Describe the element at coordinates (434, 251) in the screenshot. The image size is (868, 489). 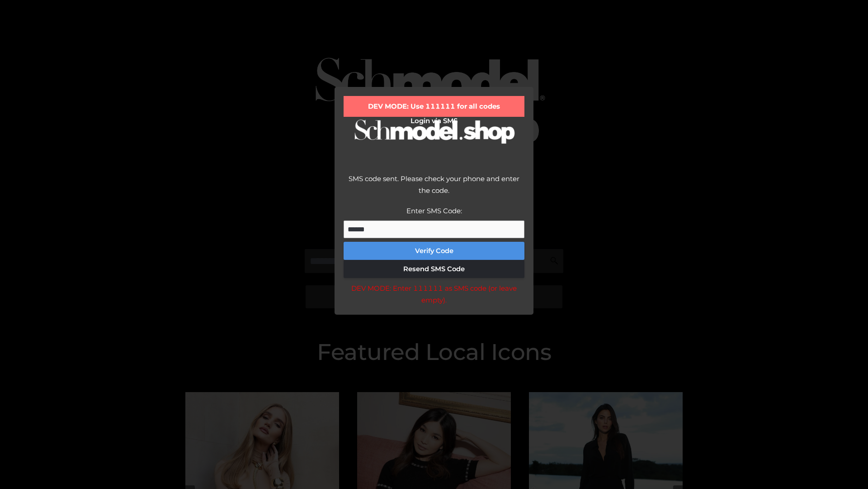
I see `button: Verify Code` at that location.